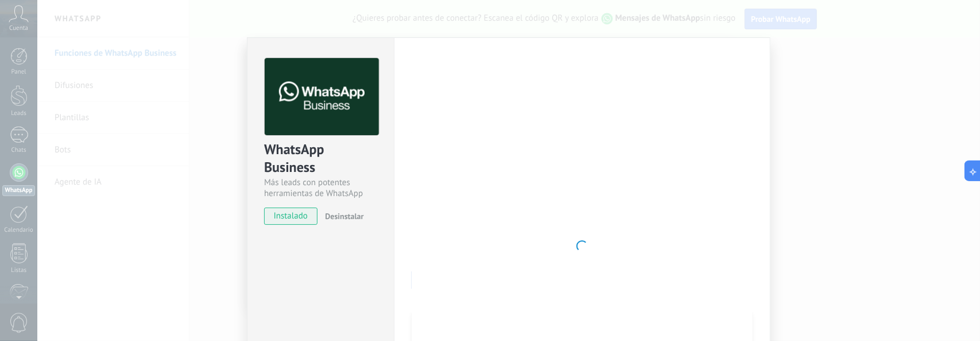  Describe the element at coordinates (344, 216) in the screenshot. I see `span: Desinstalar` at that location.